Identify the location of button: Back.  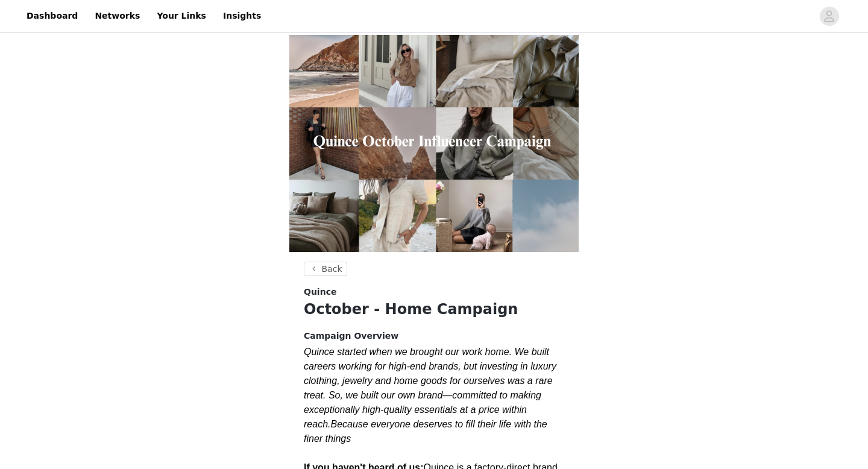
(326, 269).